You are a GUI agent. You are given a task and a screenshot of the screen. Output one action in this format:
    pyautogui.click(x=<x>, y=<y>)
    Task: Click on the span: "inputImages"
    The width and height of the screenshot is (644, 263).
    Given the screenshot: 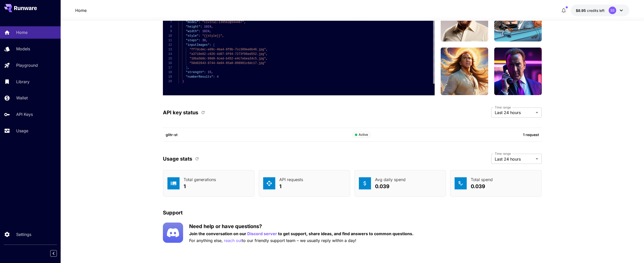 What is the action you would take?
    pyautogui.click(x=198, y=45)
    